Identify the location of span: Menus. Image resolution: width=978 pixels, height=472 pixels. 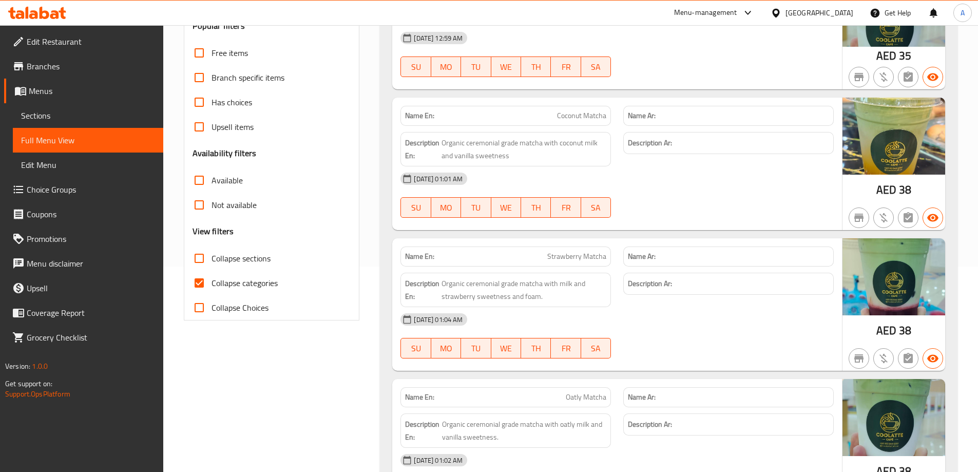
(92, 91).